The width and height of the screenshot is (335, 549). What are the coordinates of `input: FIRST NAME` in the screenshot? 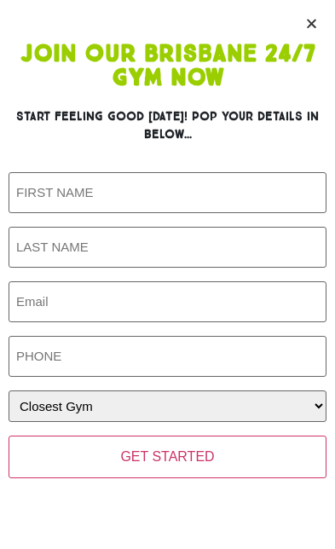 It's located at (167, 193).